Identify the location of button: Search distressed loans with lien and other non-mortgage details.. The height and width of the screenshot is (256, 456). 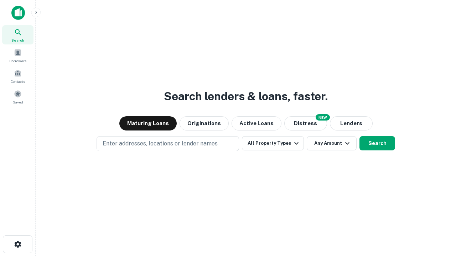
(305, 124).